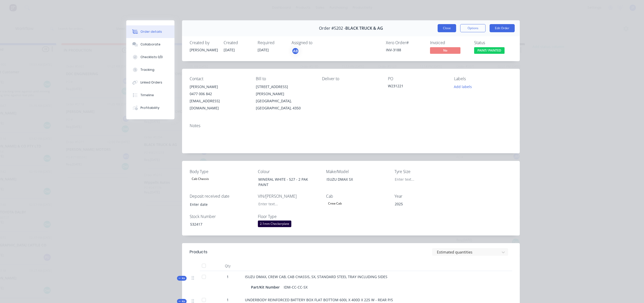 The height and width of the screenshot is (303, 644). Describe the element at coordinates (364, 28) in the screenshot. I see `span: BLACK TRUCK & AG` at that location.